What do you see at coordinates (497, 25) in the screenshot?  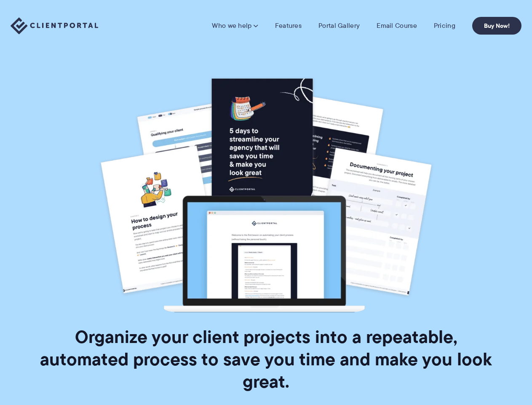 I see `a: Buy Now!` at bounding box center [497, 25].